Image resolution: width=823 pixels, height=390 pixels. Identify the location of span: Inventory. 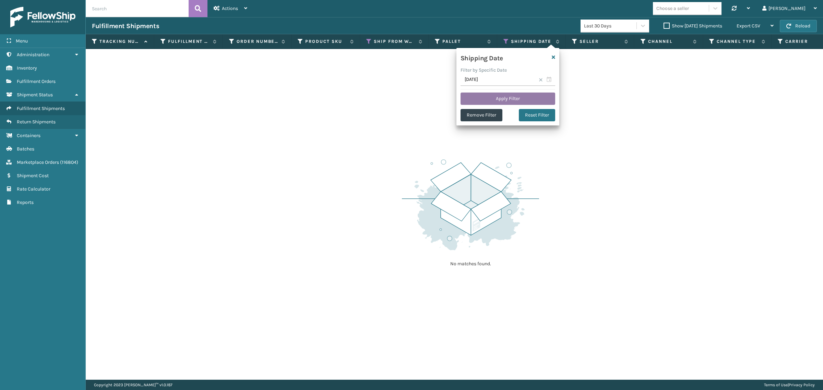
(27, 68).